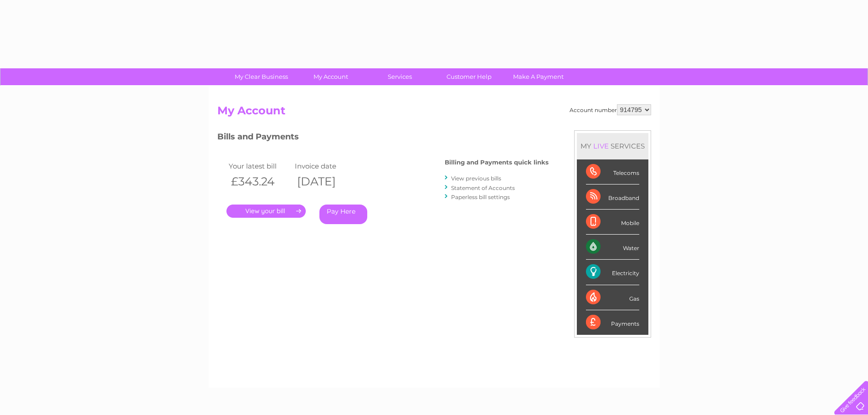 This screenshot has height=415, width=868. Describe the element at coordinates (610, 110) in the screenshot. I see `div: Account number` at that location.